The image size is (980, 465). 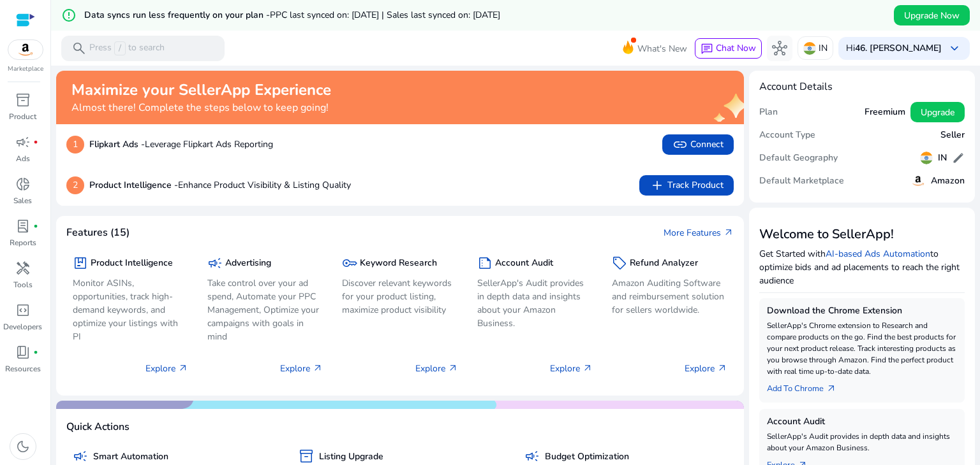 What do you see at coordinates (201, 90) in the screenshot?
I see `h2: Maximize your SellerApp Experience` at bounding box center [201, 90].